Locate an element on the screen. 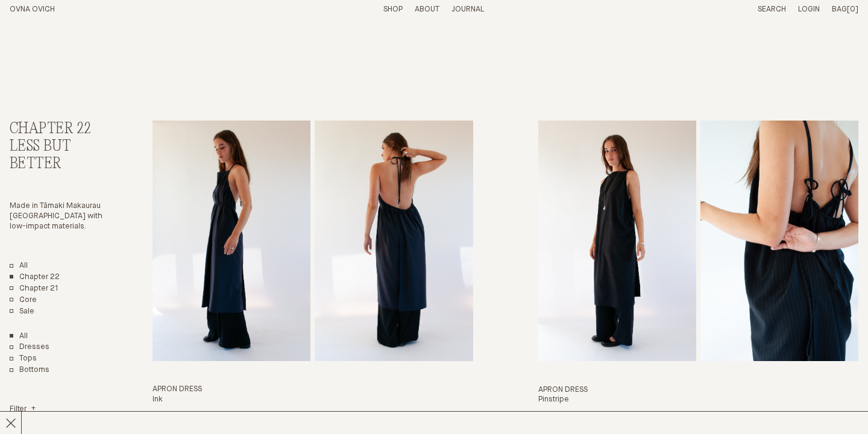 The width and height of the screenshot is (868, 434). p: About is located at coordinates (427, 10).